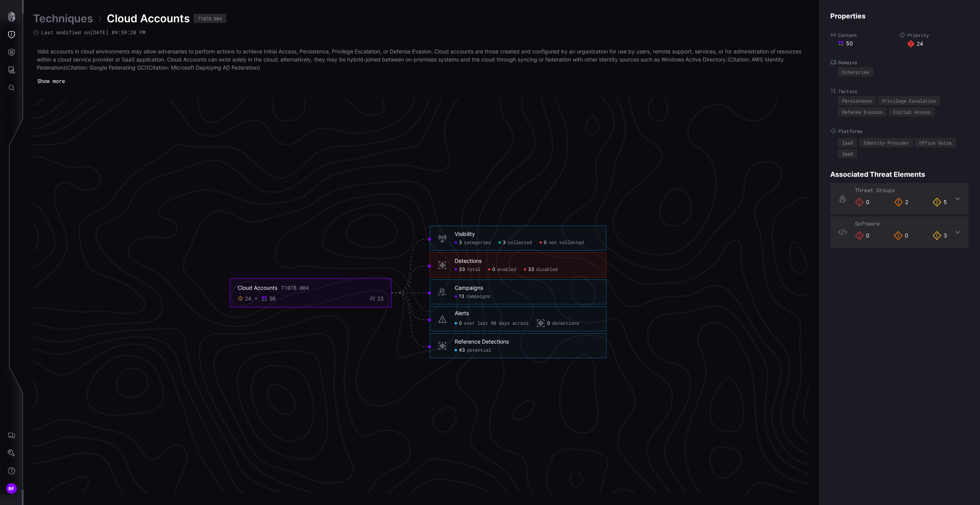 The image size is (980, 505). I want to click on button: RF, so click(12, 488).